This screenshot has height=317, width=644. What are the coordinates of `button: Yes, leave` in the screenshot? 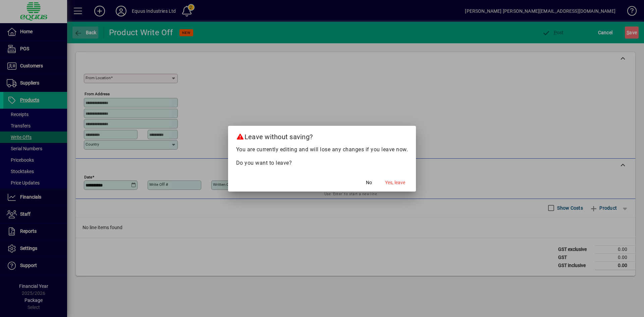 It's located at (395, 182).